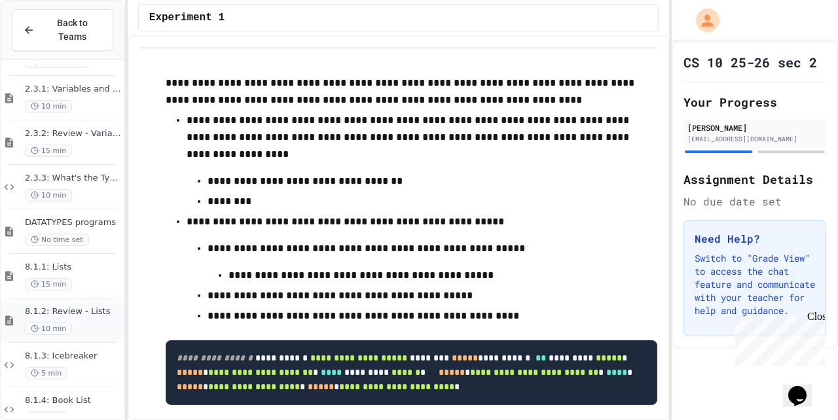 The height and width of the screenshot is (420, 838). I want to click on div: Chat with us now!Close, so click(48, 44).